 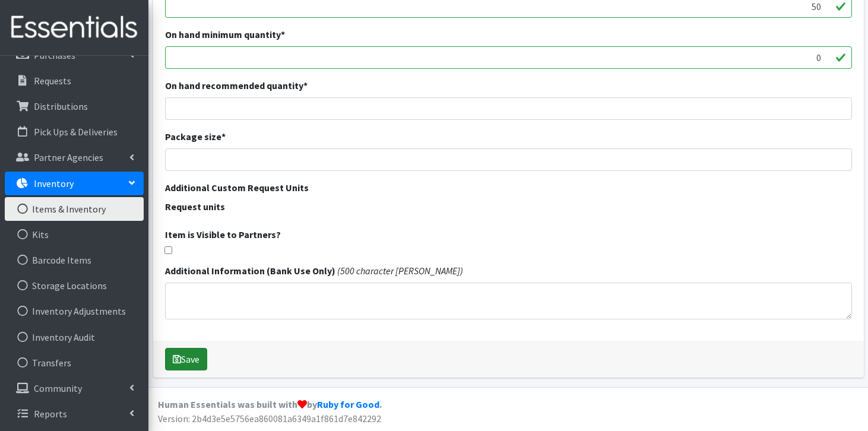 I want to click on a: Transfers, so click(x=74, y=363).